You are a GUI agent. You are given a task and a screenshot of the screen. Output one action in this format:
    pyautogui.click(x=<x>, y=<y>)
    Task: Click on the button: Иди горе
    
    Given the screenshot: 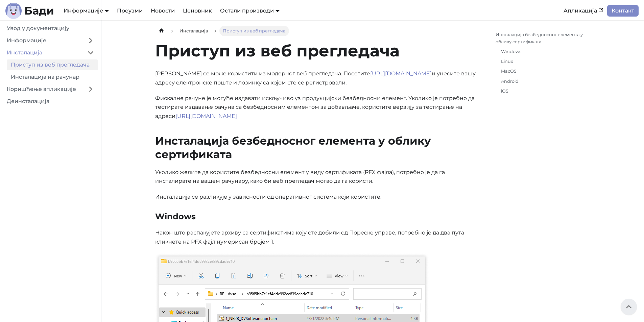 What is the action you would take?
    pyautogui.click(x=629, y=307)
    